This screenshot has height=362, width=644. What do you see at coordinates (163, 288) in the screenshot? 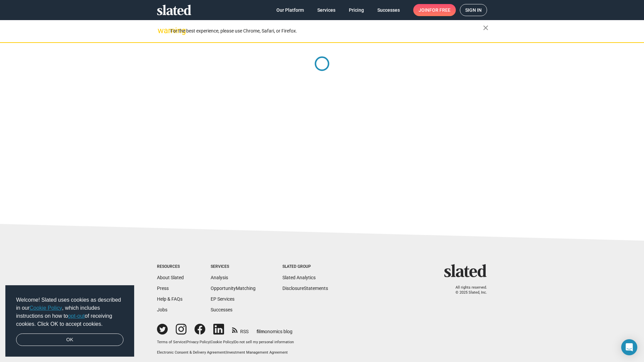
I see `a: Press` at bounding box center [163, 288].